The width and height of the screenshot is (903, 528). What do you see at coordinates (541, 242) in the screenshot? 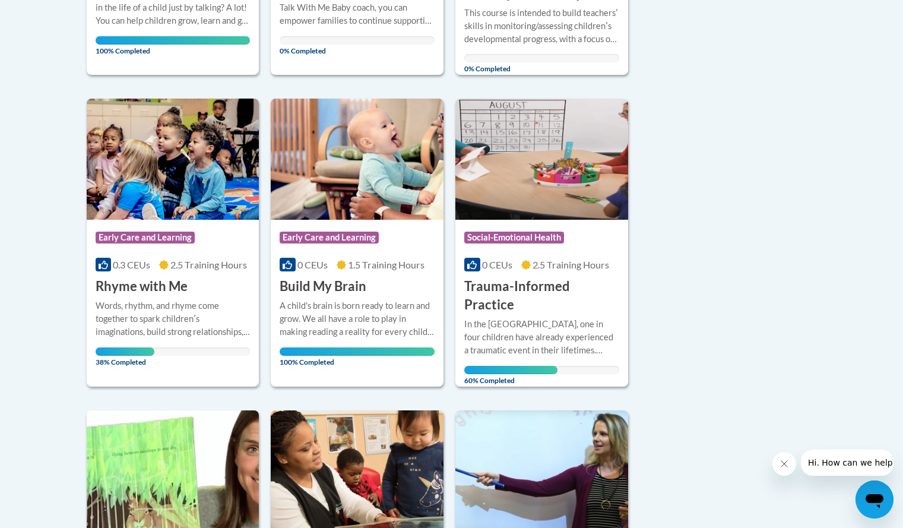
I see `a: Course LogoSocial-Emotional Health0 CEUs2.5 Training Hours Trauma-Informed PracticeIn the [GEOGRA...` at bounding box center [541, 242].